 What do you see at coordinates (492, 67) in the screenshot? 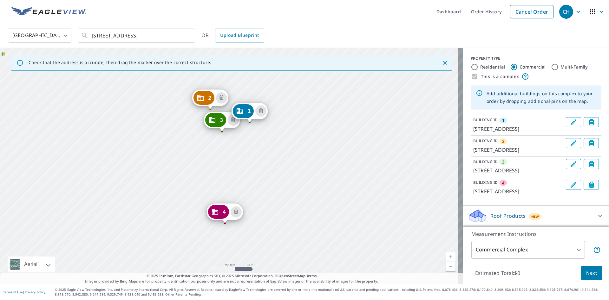
I see `label: Residential` at bounding box center [492, 67].